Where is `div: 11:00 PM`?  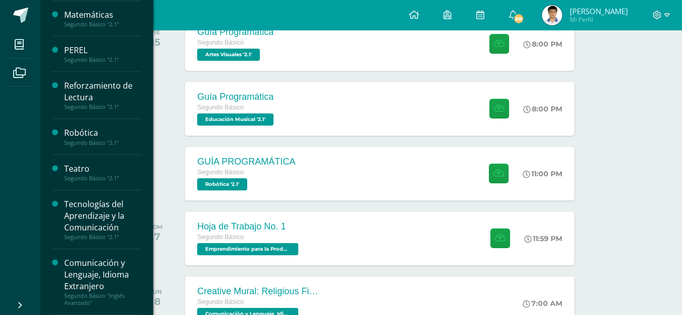 div: 11:00 PM is located at coordinates (543, 174).